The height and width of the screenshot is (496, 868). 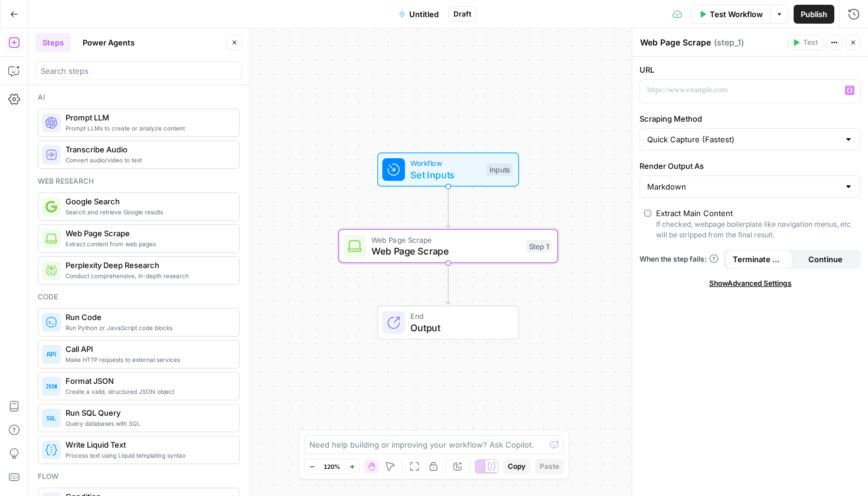 What do you see at coordinates (538, 246) in the screenshot?
I see `div: Step 1` at bounding box center [538, 246].